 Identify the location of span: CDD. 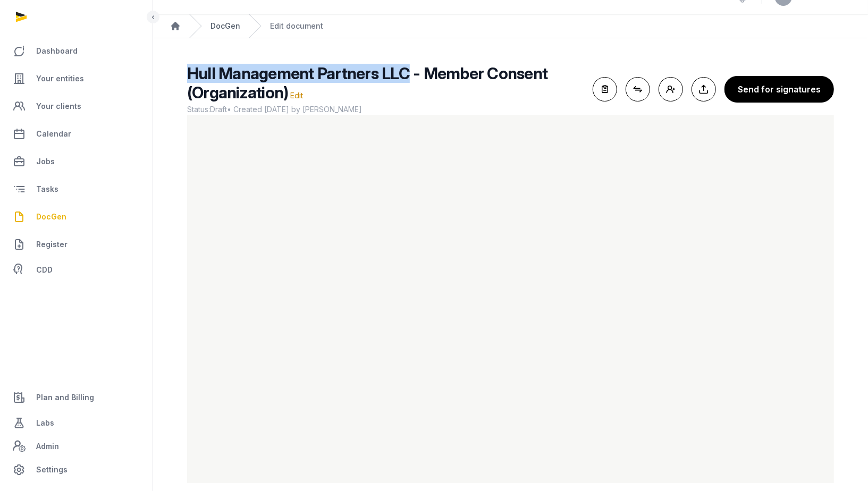
(44, 270).